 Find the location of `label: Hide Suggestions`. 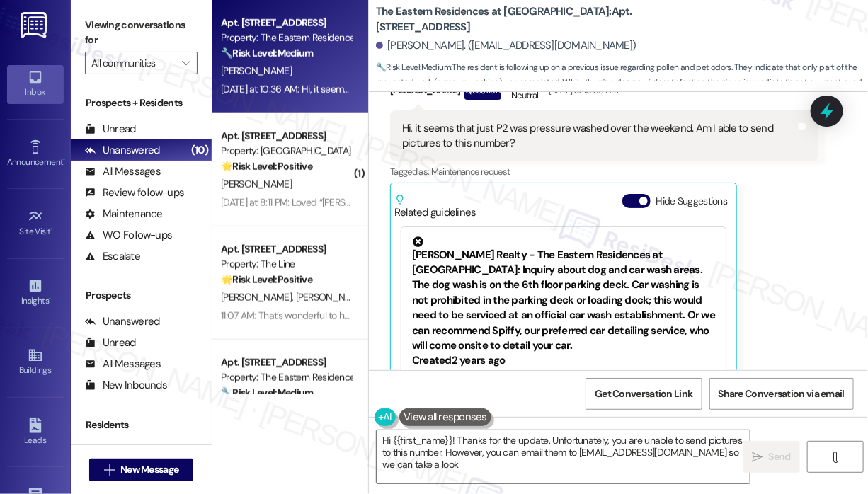

label: Hide Suggestions is located at coordinates (692, 201).